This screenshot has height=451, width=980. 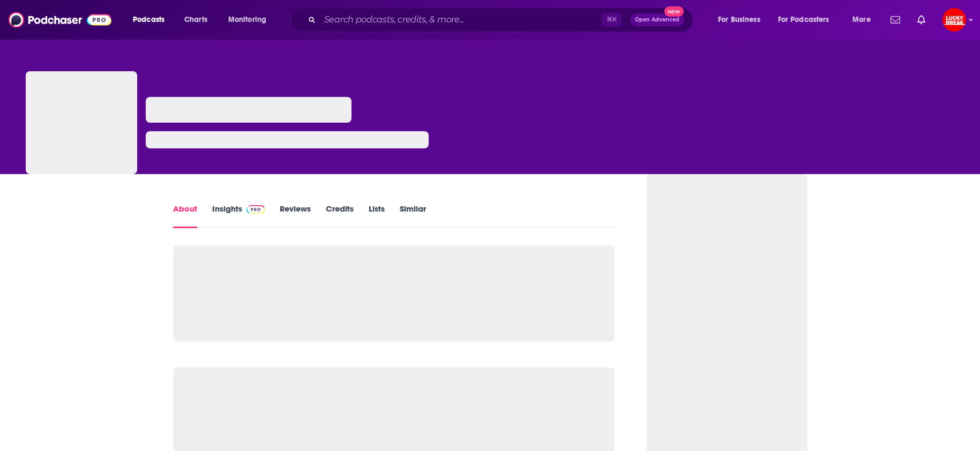 I want to click on div: Search podcasts, credits, & more..., so click(x=502, y=20).